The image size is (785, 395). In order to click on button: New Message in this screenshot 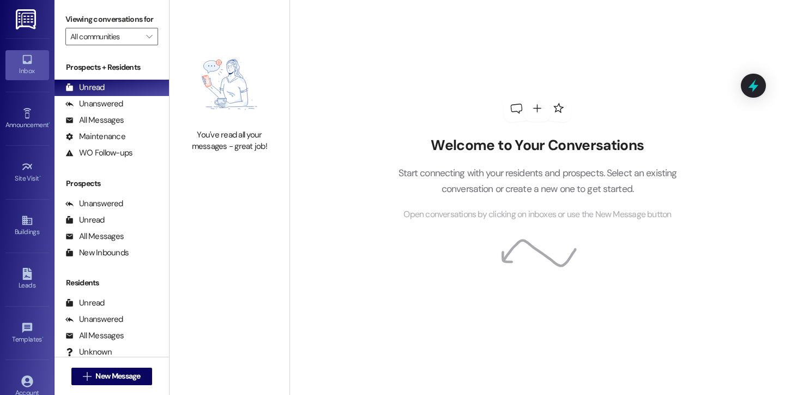, I will do `click(112, 376)`.